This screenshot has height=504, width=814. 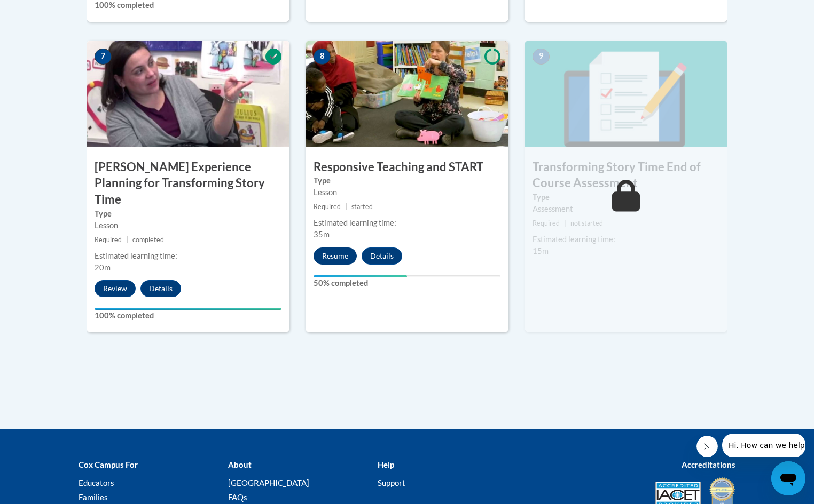 I want to click on h3: Responsive Teaching and START, so click(x=407, y=167).